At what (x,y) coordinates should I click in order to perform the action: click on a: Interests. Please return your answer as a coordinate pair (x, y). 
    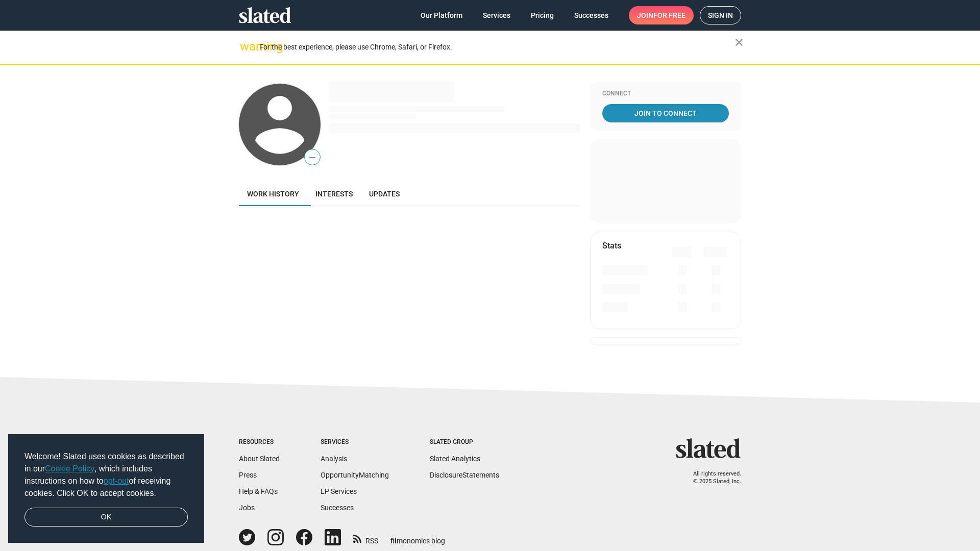
    Looking at the image, I should click on (334, 194).